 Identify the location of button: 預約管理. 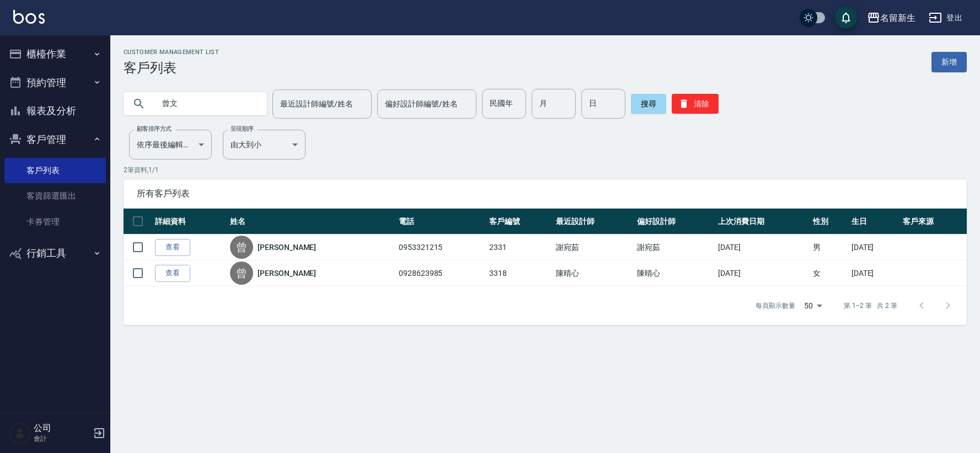
(55, 83).